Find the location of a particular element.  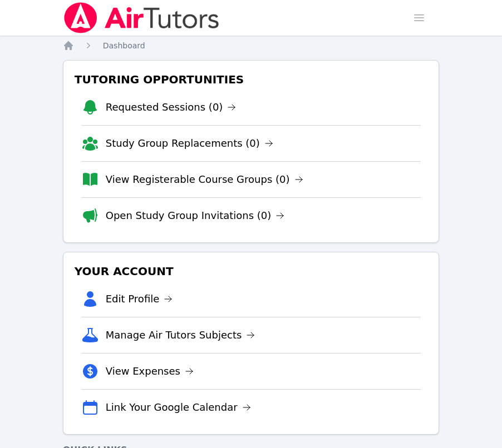

a: Study Group Replacements (0) is located at coordinates (189, 143).